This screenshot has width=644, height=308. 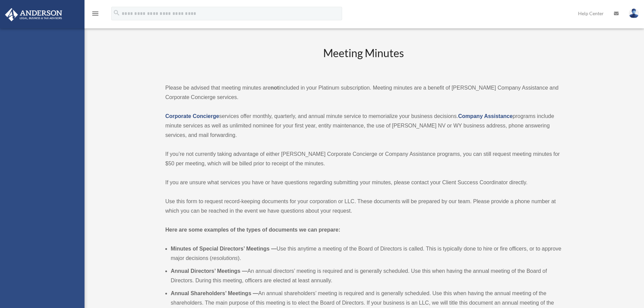 I want to click on b: Minutes of Special Directors’ Meetings —, so click(x=223, y=248).